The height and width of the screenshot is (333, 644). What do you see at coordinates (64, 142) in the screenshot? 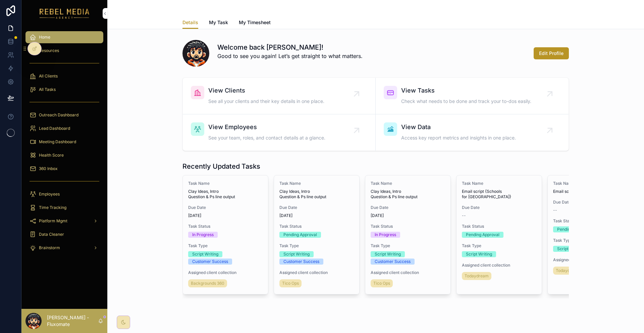
I see `a: Meeting Dashboard` at bounding box center [64, 142].